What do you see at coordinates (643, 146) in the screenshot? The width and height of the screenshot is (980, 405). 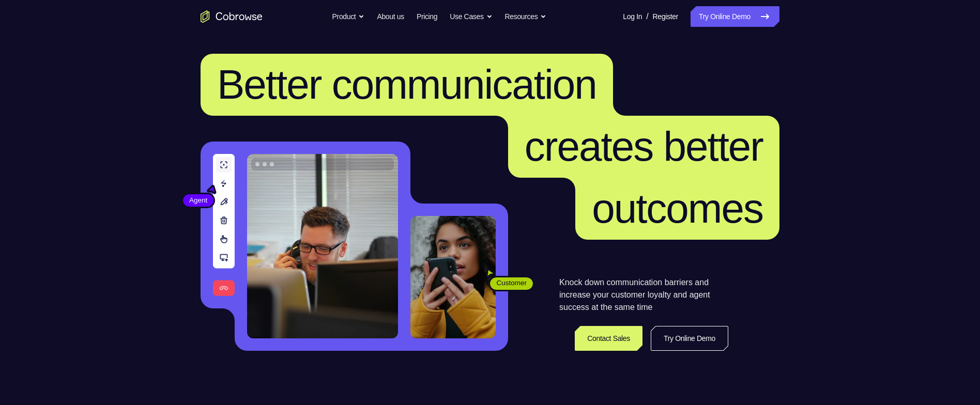 I see `span: creates better` at bounding box center [643, 146].